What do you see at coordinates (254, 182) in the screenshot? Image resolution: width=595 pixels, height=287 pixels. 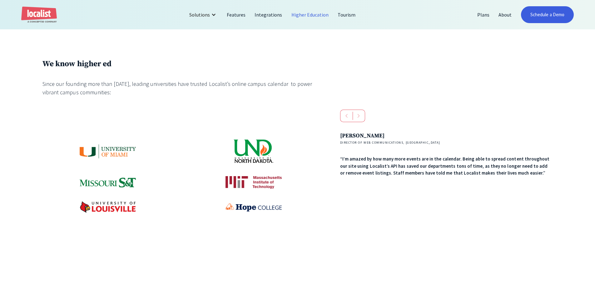 I see `img: Massachusetts Institute of Technology logo` at bounding box center [254, 182].